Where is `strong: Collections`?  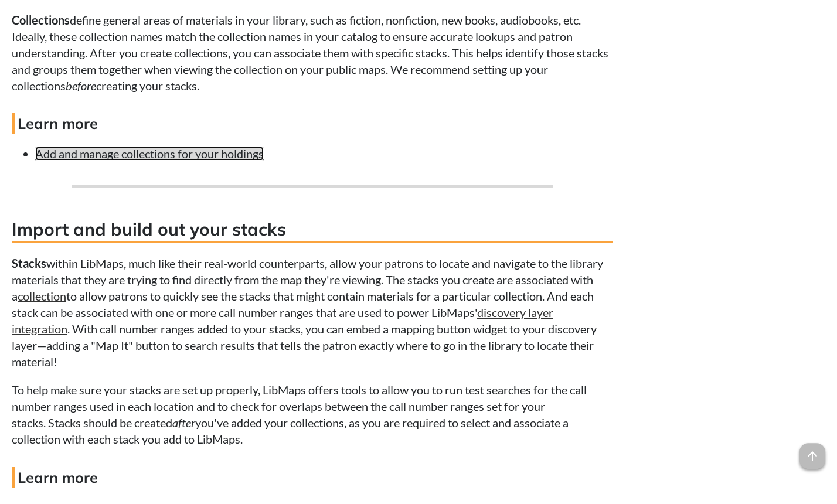
strong: Collections is located at coordinates (40, 20).